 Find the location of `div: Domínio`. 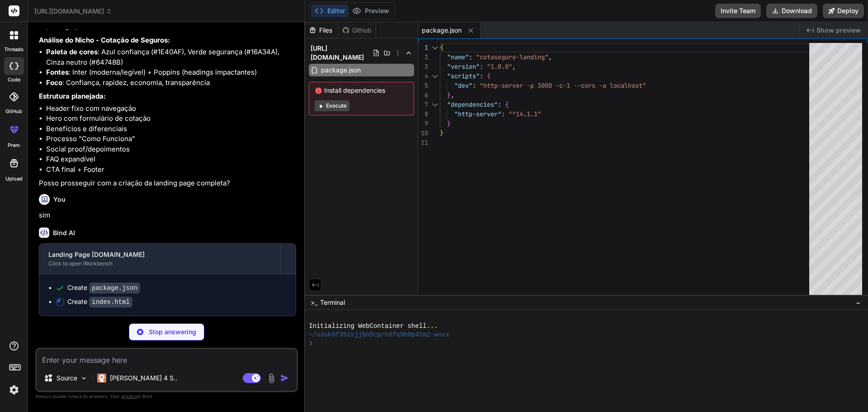

div: Domínio is located at coordinates (58, 56).